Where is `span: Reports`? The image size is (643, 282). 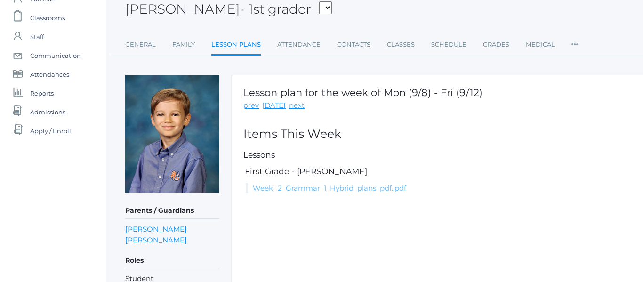 span: Reports is located at coordinates (42, 93).